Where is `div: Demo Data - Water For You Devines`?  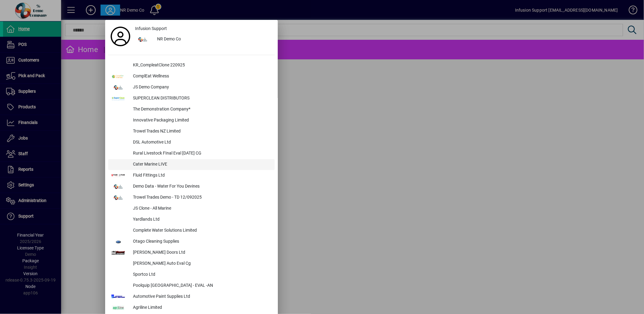
div: Demo Data - Water For You Devines is located at coordinates (201, 187).